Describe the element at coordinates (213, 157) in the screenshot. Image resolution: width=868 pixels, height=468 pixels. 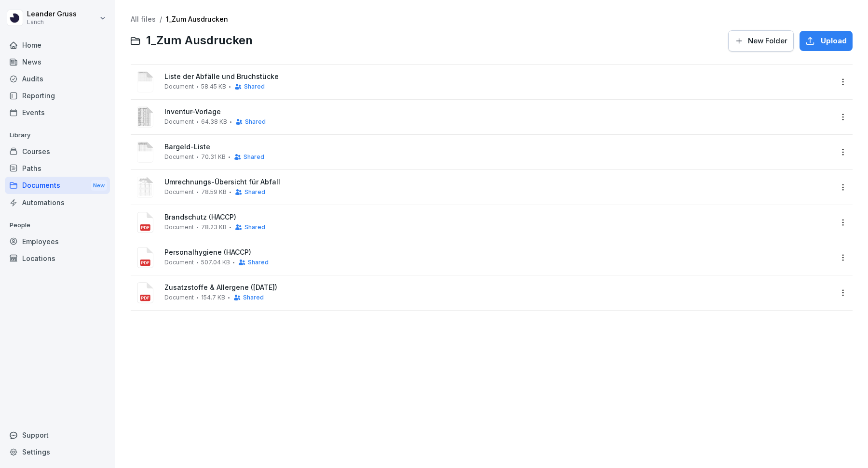
I see `span: 70.31 KB` at that location.